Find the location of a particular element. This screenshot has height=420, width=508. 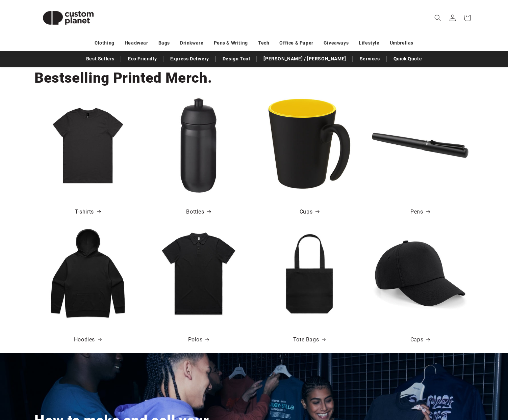

a: Cups is located at coordinates (309, 212).